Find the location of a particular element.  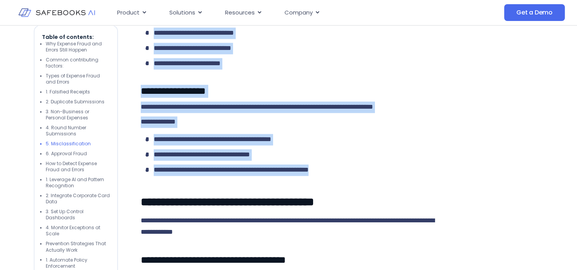

li: Why Expense Fraud and Errors Still Happen is located at coordinates (78, 47).